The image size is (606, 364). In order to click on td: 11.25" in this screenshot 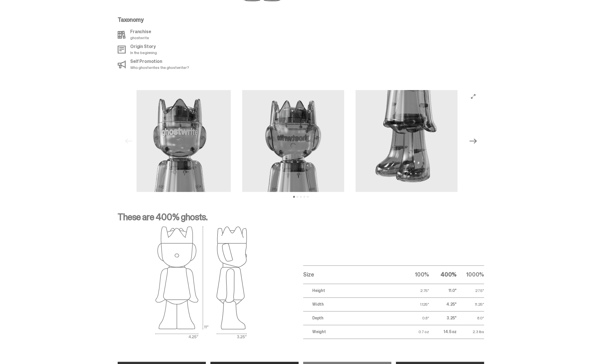, I will do `click(470, 304)`.